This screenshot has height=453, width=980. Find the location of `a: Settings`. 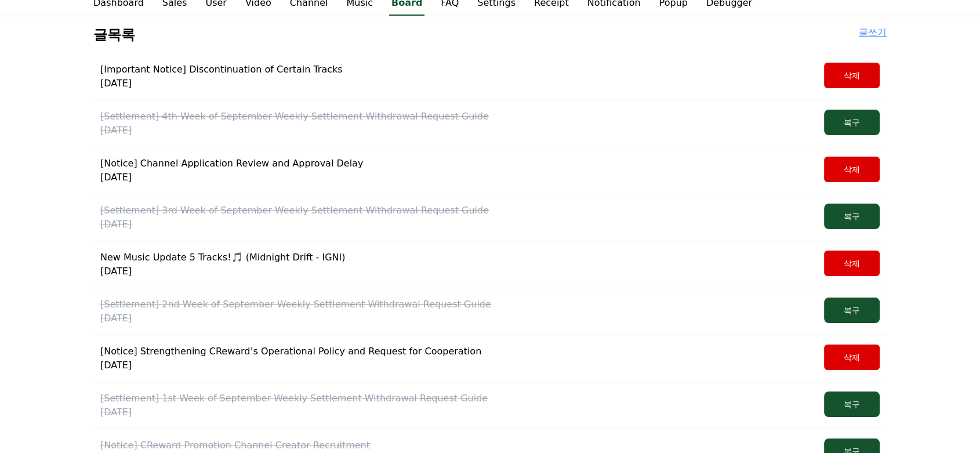

a: Settings is located at coordinates (186, 382).